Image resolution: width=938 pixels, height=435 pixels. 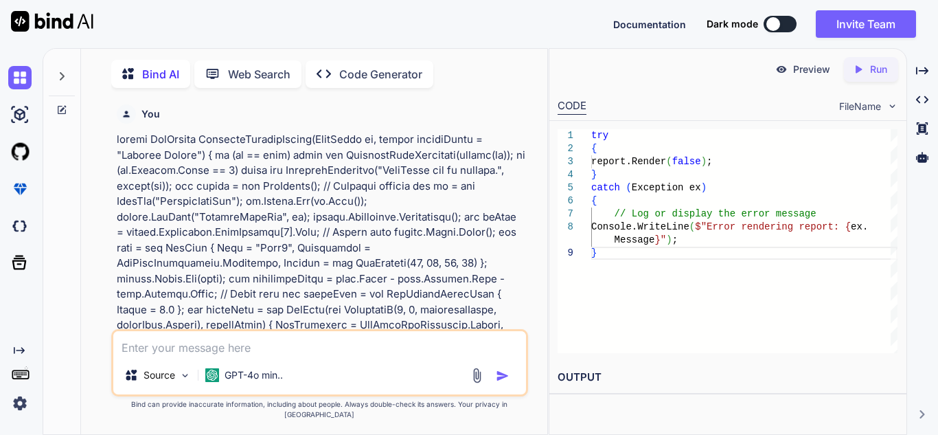 I want to click on div: 2, so click(x=565, y=148).